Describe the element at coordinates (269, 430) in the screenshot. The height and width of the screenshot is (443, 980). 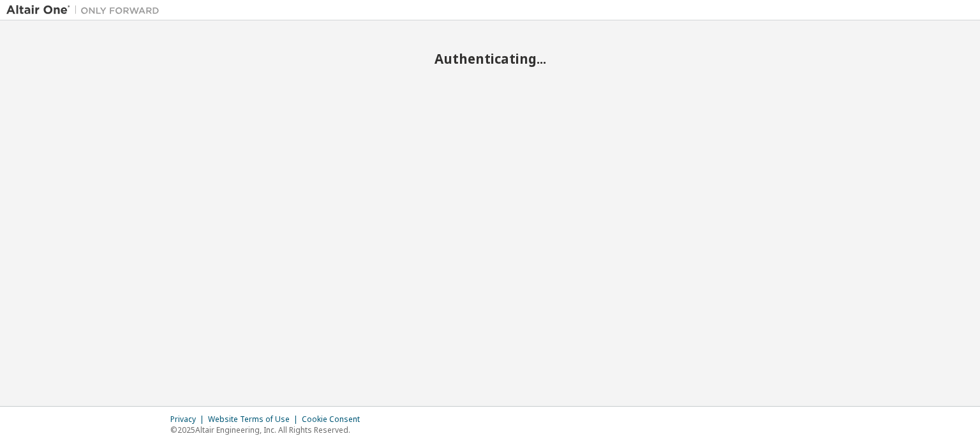
I see `p: © 2025 Altair Engineering, Inc. All Rights Reserved.` at that location.